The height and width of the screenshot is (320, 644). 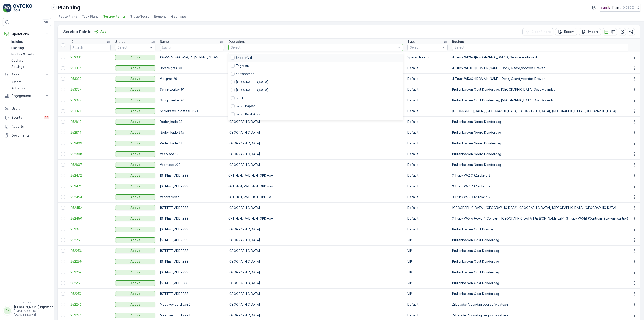 What do you see at coordinates (91, 111) in the screenshot?
I see `span: 253321` at bounding box center [91, 111].